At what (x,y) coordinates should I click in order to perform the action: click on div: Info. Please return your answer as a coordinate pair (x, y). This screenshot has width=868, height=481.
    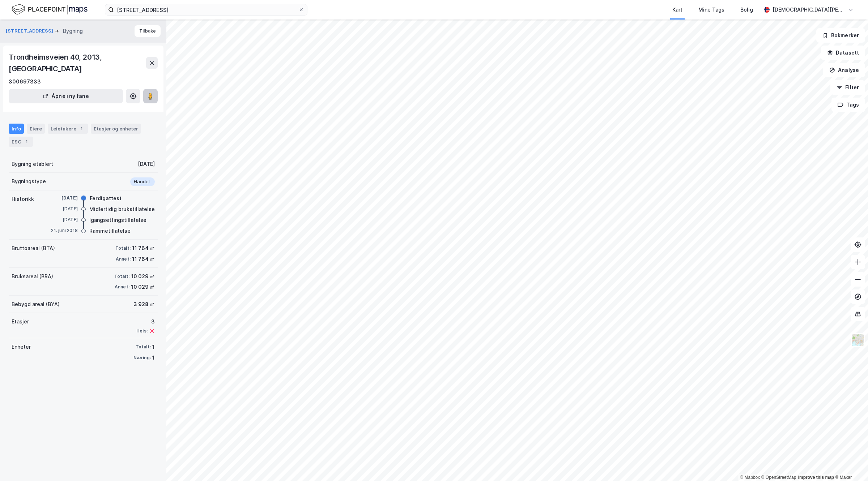
    Looking at the image, I should click on (17, 129).